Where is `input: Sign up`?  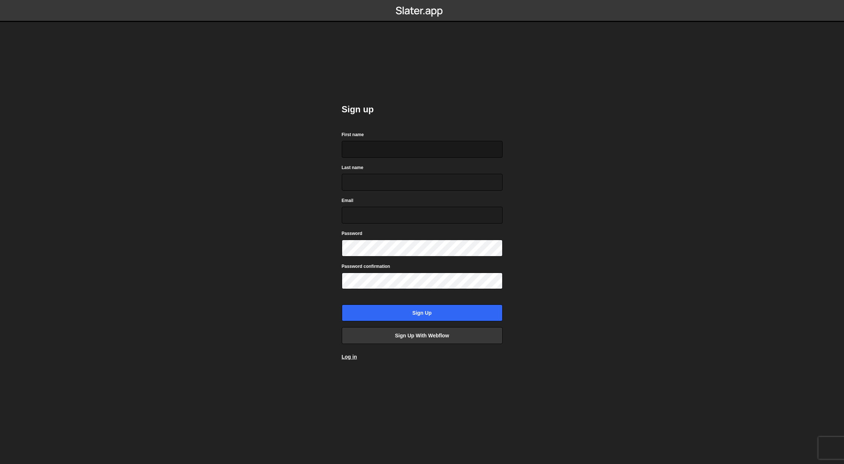 input: Sign up is located at coordinates (422, 313).